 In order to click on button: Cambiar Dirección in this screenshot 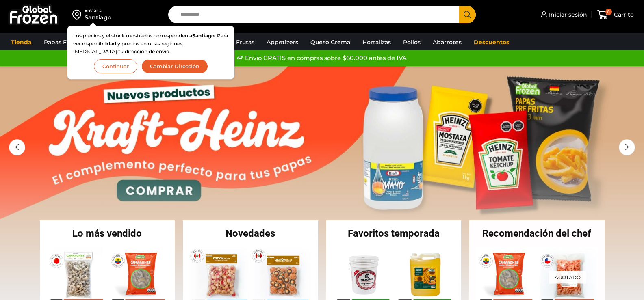, I will do `click(175, 66)`.